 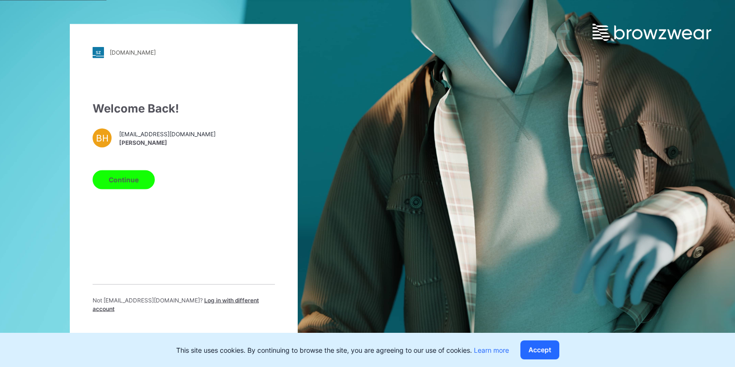 I want to click on button: Accept, so click(x=540, y=350).